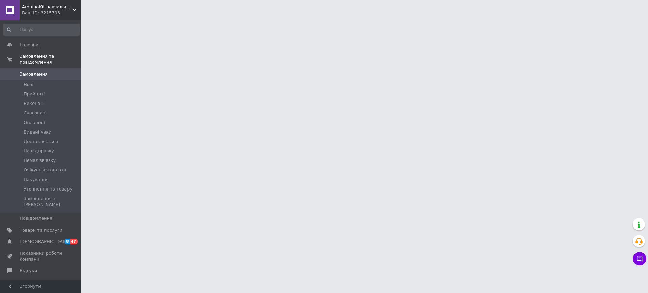 The image size is (648, 293). I want to click on span: ArduinoKit навчальні набори робототехніки, so click(47, 7).